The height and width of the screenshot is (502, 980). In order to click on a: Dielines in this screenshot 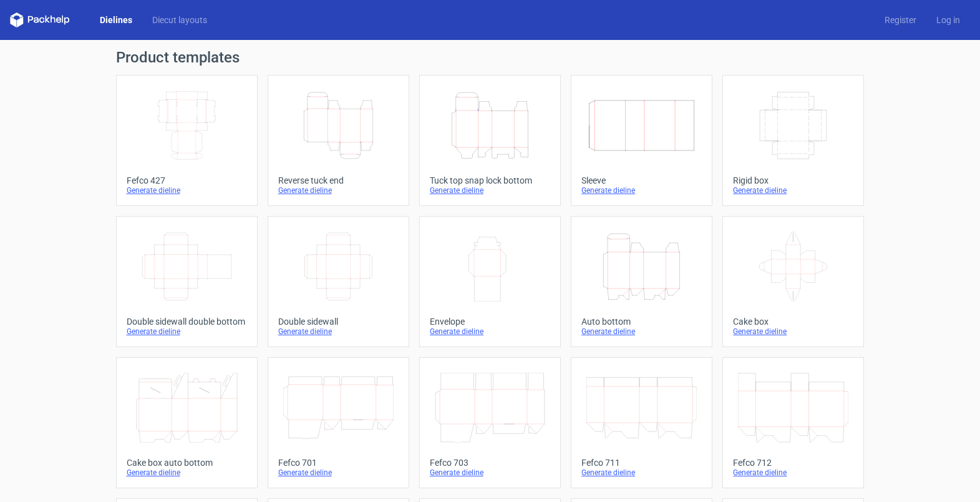, I will do `click(116, 20)`.